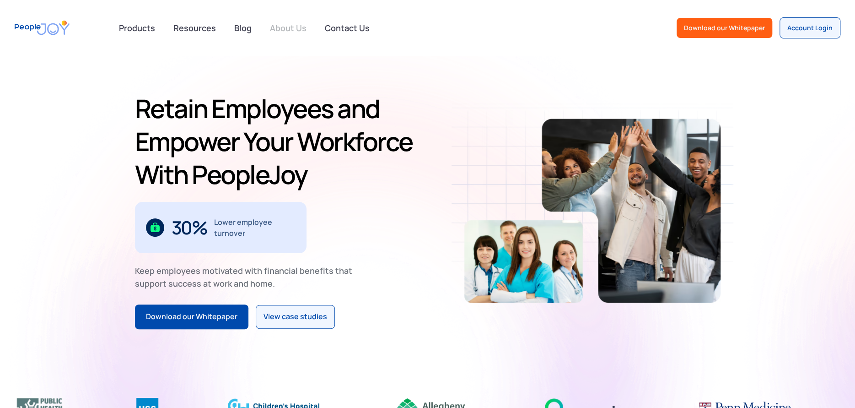 The height and width of the screenshot is (408, 855). What do you see at coordinates (221, 227) in the screenshot?
I see `div: 3 / 3` at bounding box center [221, 227].